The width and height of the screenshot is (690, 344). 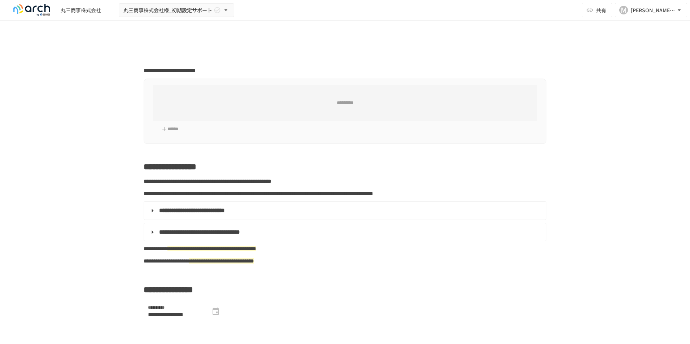 What do you see at coordinates (176, 10) in the screenshot?
I see `button: 丸三商事株式会社様_初期設定サポート` at bounding box center [176, 10].